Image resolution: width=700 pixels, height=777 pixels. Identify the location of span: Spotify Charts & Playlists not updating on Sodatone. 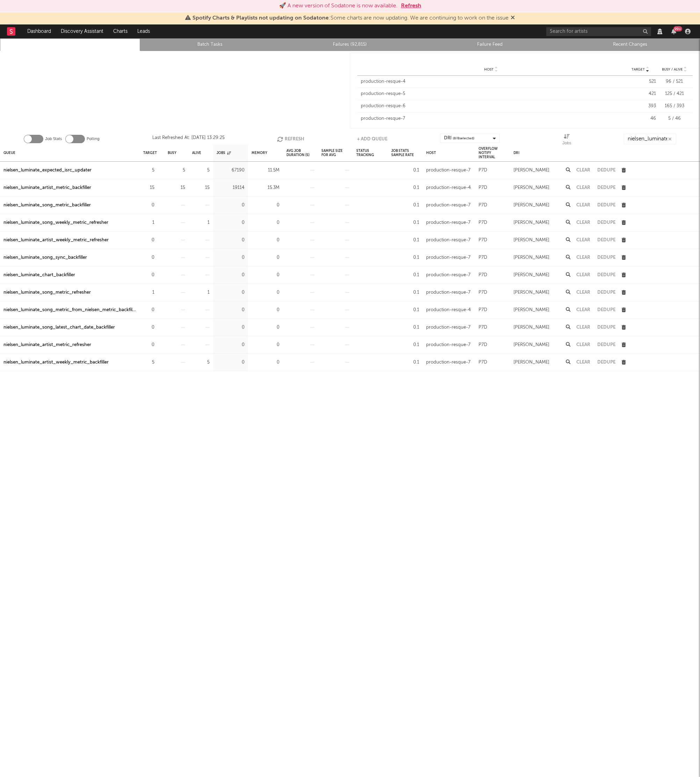
(260, 18).